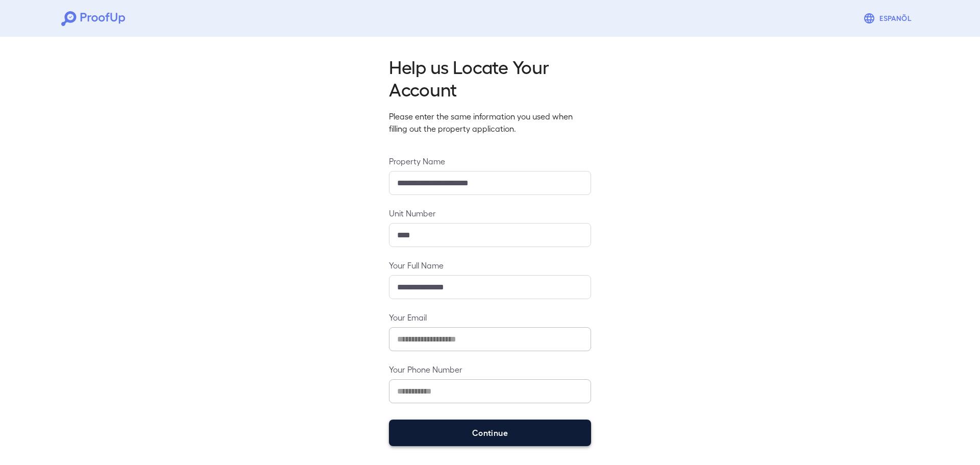 This screenshot has width=980, height=465. Describe the element at coordinates (490, 212) in the screenshot. I see `label: Unit Number` at that location.